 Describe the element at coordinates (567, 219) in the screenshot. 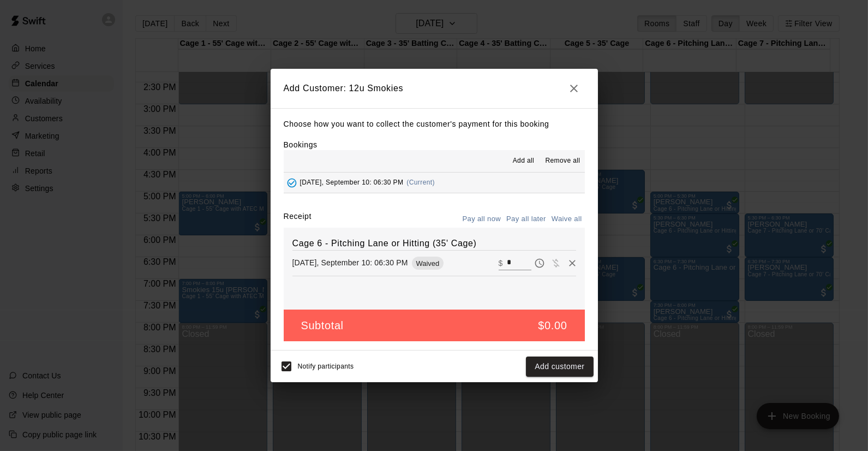

I see `button: Waive all` at that location.